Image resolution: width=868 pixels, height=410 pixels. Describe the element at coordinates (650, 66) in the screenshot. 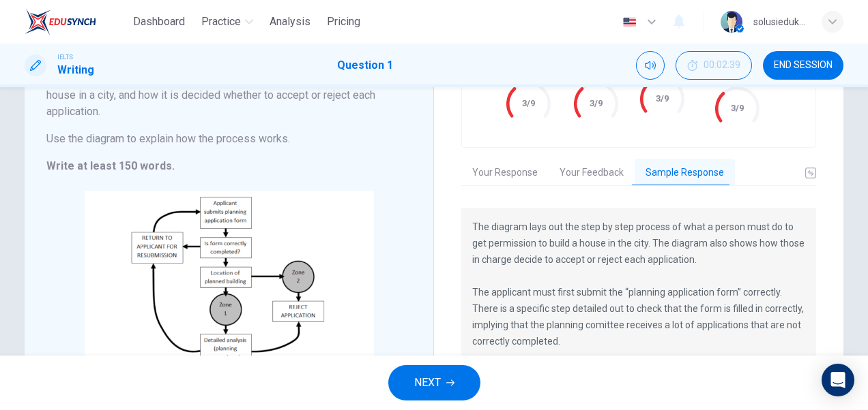

I see `div: Mute` at that location.